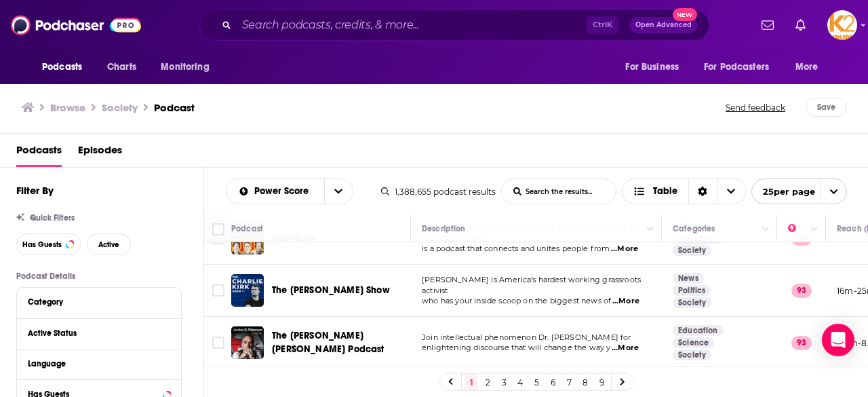 The height and width of the screenshot is (397, 868). What do you see at coordinates (488, 382) in the screenshot?
I see `a: 2` at bounding box center [488, 382].